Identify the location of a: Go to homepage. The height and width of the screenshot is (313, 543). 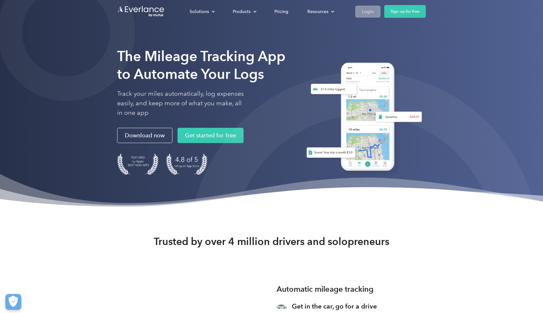
(141, 11).